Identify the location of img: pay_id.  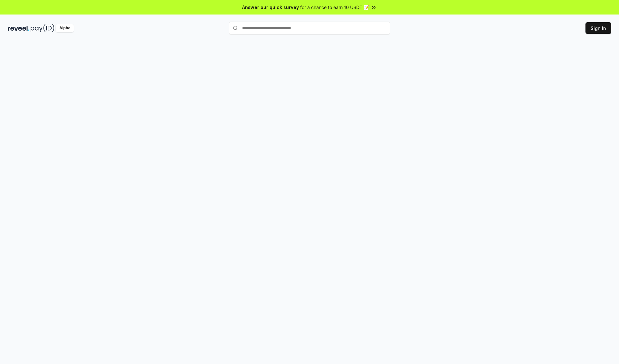
(43, 28).